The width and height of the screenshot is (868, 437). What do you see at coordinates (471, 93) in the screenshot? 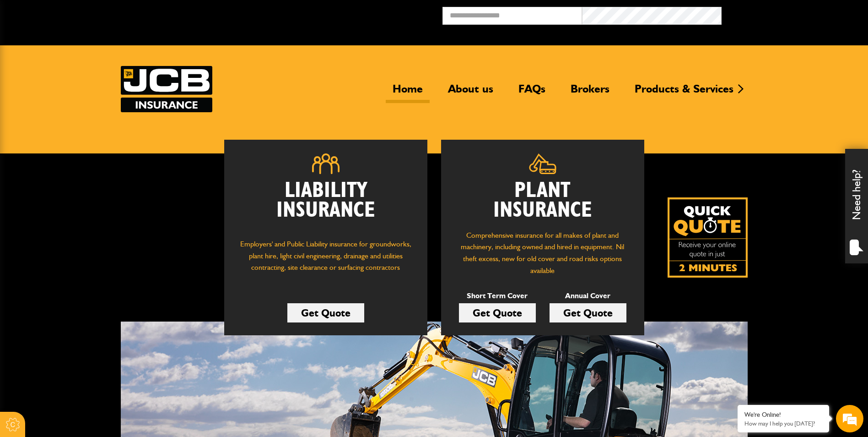
I see `a: About us` at bounding box center [471, 93].